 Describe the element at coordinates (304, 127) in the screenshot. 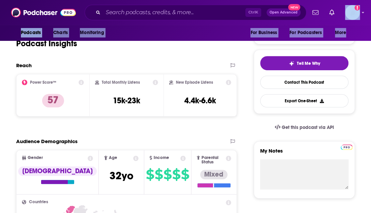

I see `a: Get this podcast via API` at that location.